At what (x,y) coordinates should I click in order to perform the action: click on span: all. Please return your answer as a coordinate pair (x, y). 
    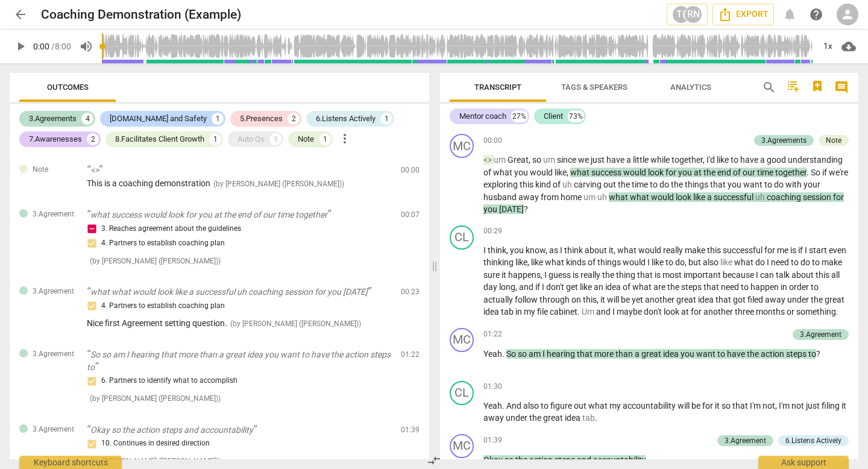
    Looking at the image, I should click on (835, 275).